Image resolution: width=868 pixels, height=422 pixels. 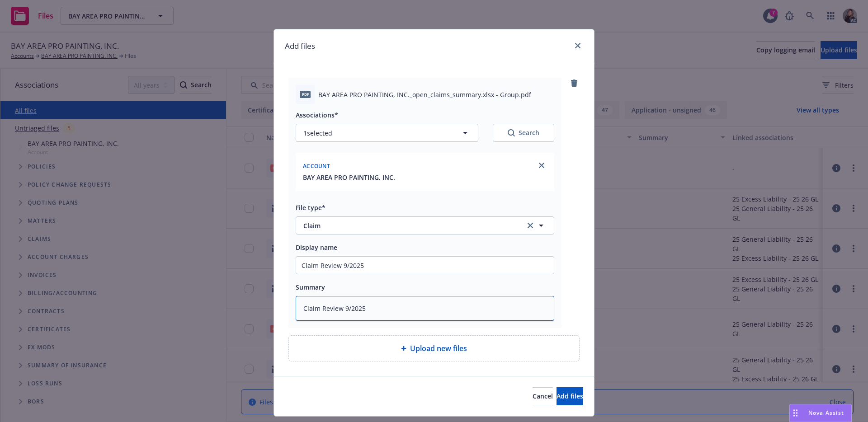 What do you see at coordinates (425, 265) in the screenshot?
I see `input: Add display name here...` at bounding box center [425, 265].